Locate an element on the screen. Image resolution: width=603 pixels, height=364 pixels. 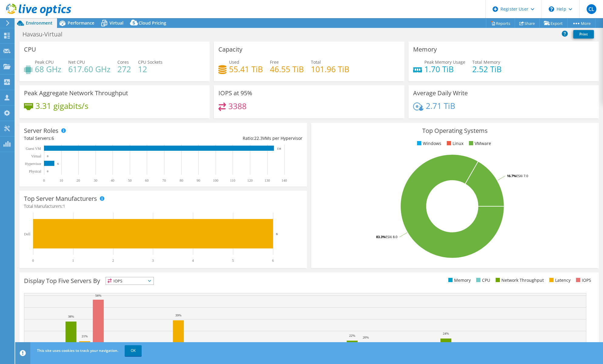
a: Reports is located at coordinates (500, 23).